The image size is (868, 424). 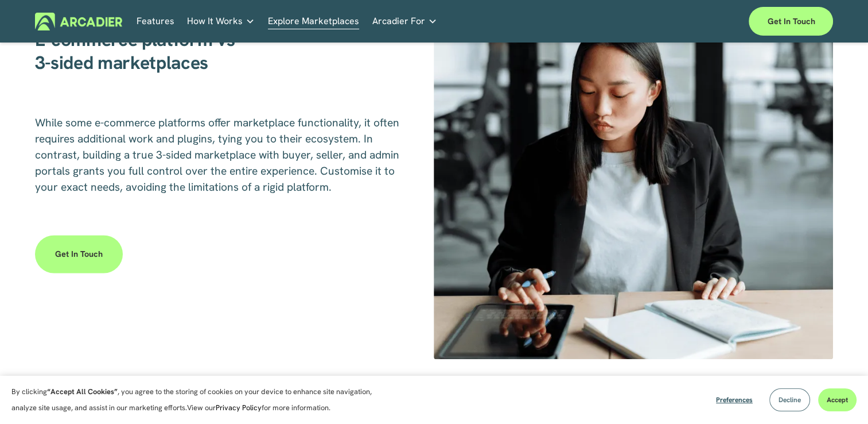 I want to click on span: While some e-commerce platforms offer marketplace functionality, it often requires additional wor..., so click(x=219, y=154).